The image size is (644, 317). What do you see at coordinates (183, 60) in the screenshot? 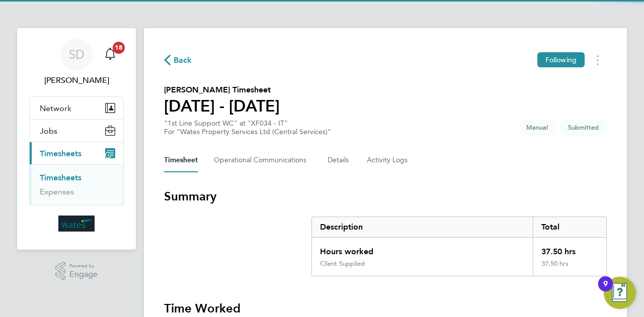
I see `span: Back` at bounding box center [183, 60].